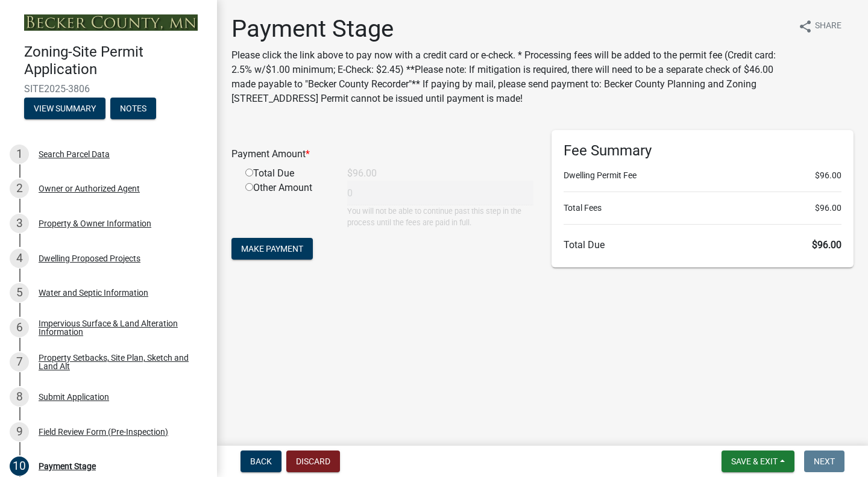 Image resolution: width=868 pixels, height=477 pixels. What do you see at coordinates (133, 109) in the screenshot?
I see `button: Notes` at bounding box center [133, 109].